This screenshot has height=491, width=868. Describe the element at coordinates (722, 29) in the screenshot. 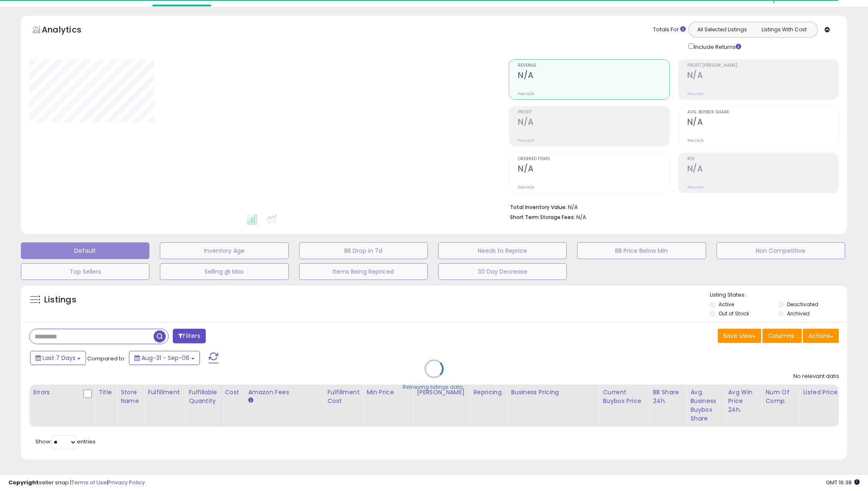

I see `button: All Selected Listings` at that location.